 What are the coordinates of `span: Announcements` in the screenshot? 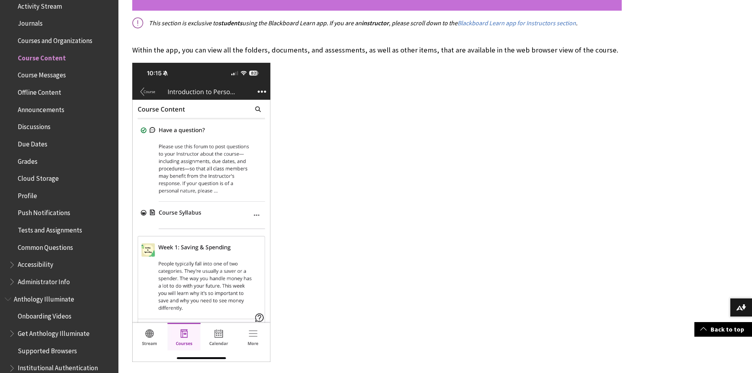 It's located at (41, 108).